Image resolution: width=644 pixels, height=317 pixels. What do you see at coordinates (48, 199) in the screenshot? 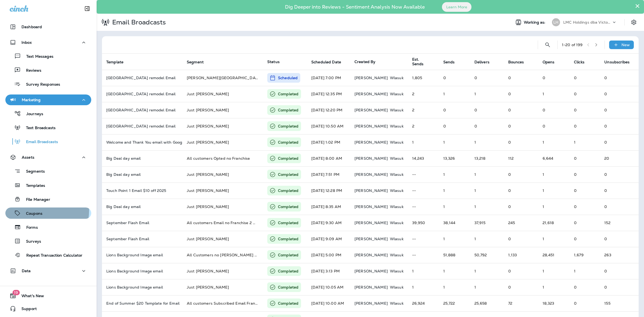
I see `button: File Manager` at bounding box center [48, 199].